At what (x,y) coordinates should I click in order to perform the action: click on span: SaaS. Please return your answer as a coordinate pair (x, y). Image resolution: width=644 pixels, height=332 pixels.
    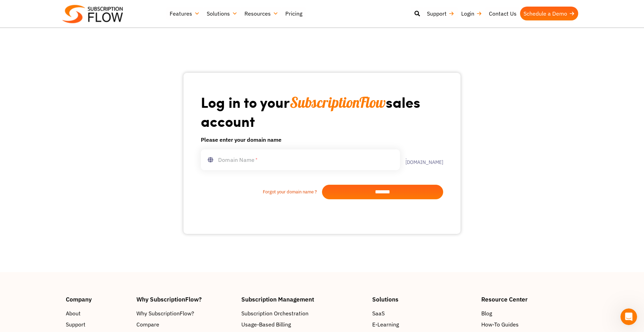
    Looking at the image, I should click on (379, 313).